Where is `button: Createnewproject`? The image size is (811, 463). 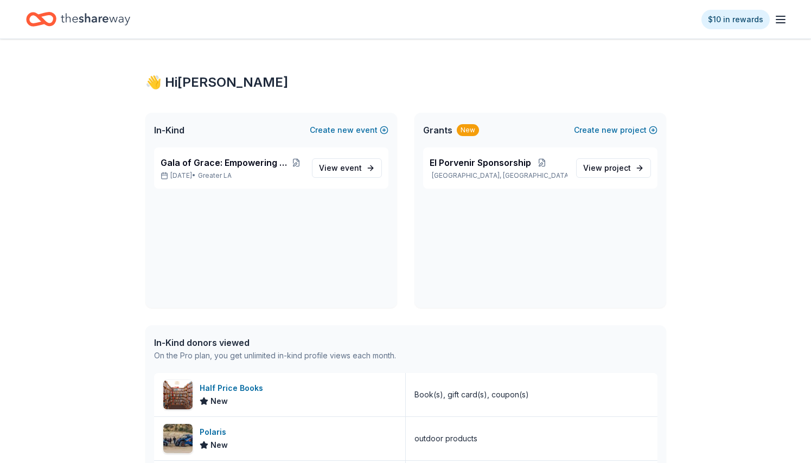
button: Createnewproject is located at coordinates (616, 130).